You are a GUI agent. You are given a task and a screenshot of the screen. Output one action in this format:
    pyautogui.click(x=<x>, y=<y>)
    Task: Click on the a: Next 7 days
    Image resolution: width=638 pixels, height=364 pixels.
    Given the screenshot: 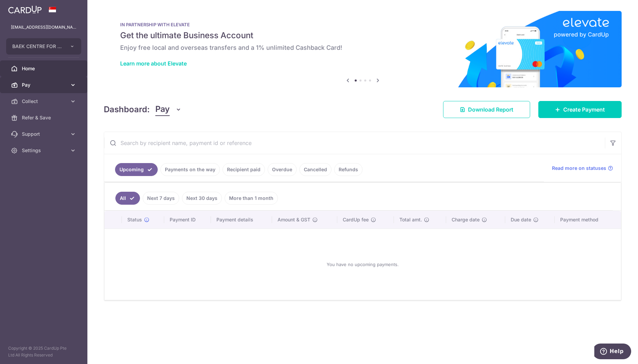 What is the action you would take?
    pyautogui.click(x=161, y=198)
    